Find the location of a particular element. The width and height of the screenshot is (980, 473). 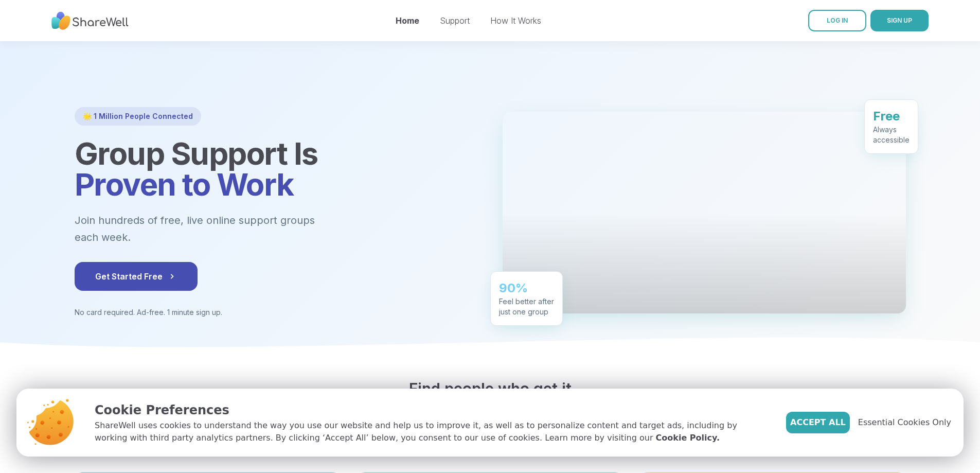

p: No card required. Ad-free. 1 minute sign up. is located at coordinates (276, 312).